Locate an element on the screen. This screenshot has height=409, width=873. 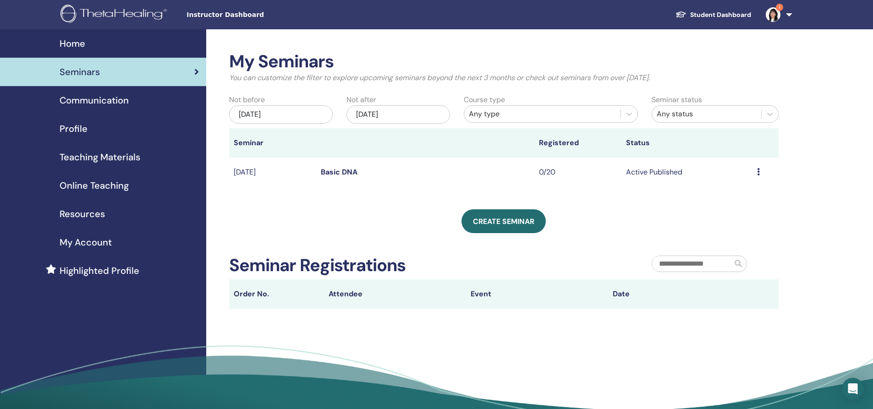
div: Open Intercom Messenger is located at coordinates (852, 389).